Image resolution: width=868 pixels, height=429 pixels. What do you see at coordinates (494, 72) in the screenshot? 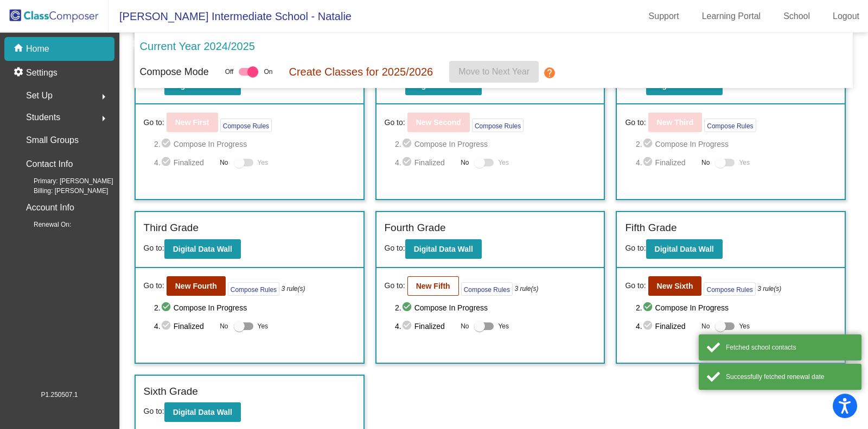
I see `button: Move to Next Year` at bounding box center [494, 72].